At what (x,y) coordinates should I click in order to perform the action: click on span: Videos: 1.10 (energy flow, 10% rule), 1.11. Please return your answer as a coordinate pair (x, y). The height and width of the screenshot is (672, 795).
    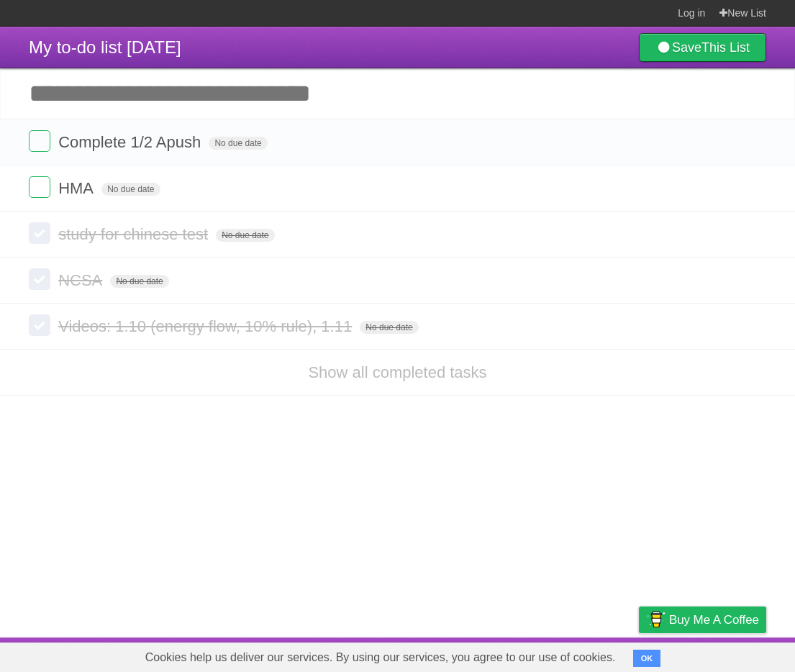
    Looking at the image, I should click on (206, 325).